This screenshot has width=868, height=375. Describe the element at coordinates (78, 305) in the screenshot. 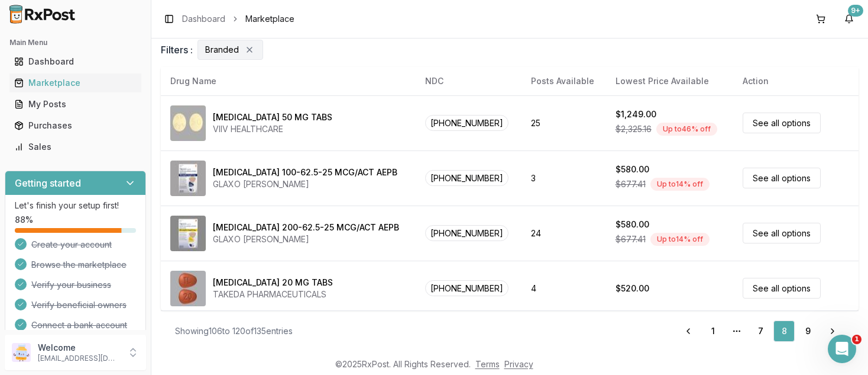

I see `span: Verify beneficial owners` at that location.